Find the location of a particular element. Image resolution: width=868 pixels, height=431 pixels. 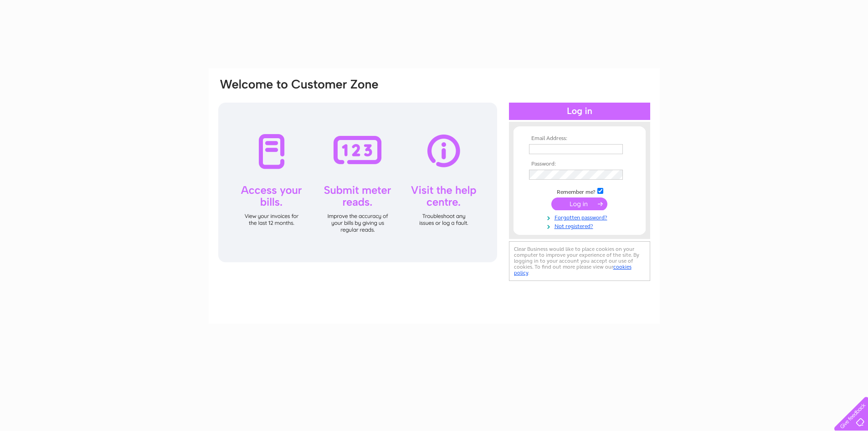

th: Password: is located at coordinates (580, 164).